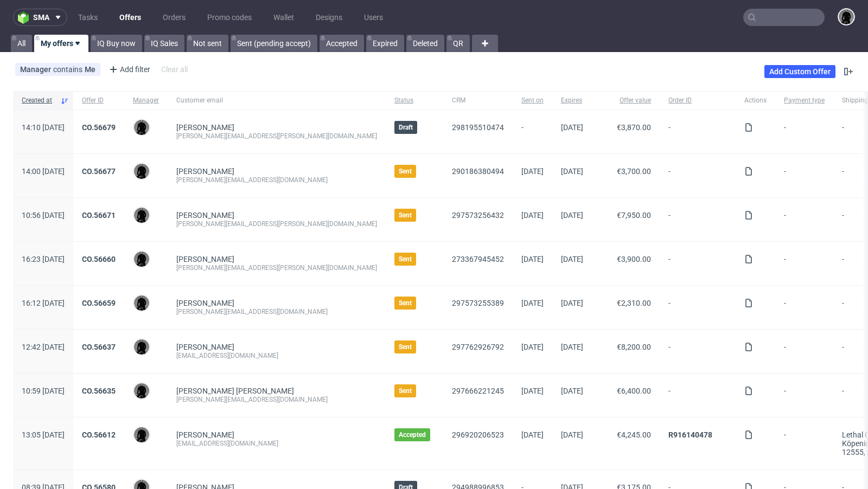  Describe the element at coordinates (633, 435) in the screenshot. I see `span: €4,245.00` at that location.